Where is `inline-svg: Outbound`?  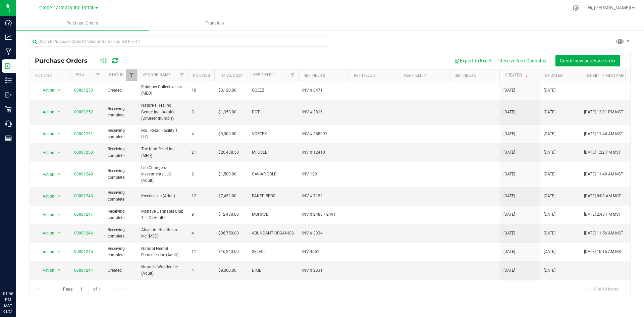 inline-svg: Outbound is located at coordinates (9, 95).